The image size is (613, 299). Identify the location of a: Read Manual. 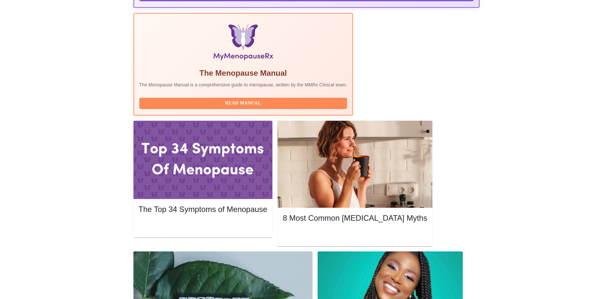
(244, 102).